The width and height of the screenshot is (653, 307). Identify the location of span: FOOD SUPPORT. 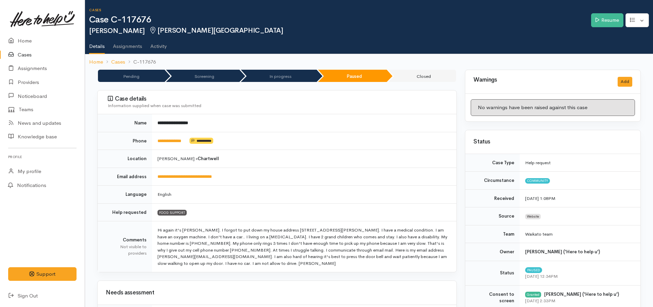
(172, 212).